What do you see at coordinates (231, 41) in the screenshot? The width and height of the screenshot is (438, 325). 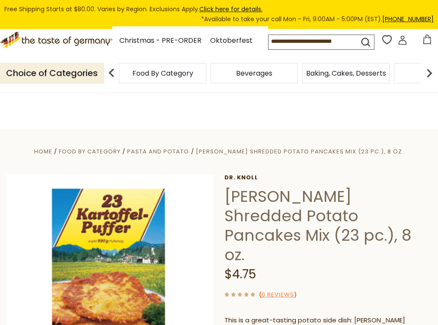 I see `a: Oktoberfest` at bounding box center [231, 41].